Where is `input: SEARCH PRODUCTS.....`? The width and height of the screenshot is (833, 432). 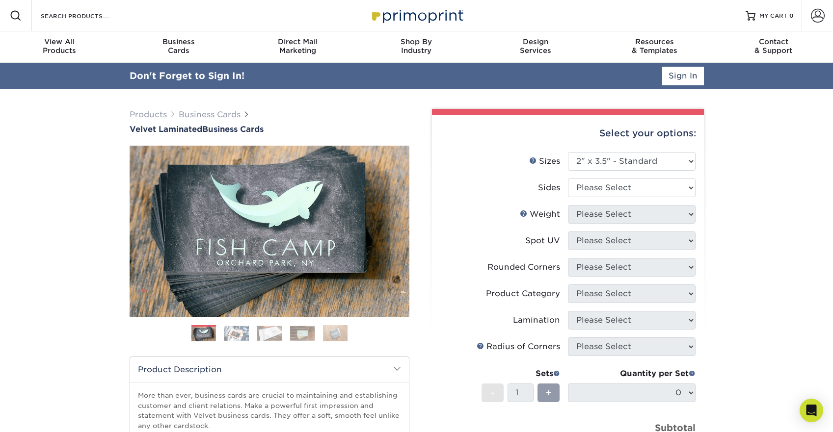 input: SEARCH PRODUCTS..... is located at coordinates (87, 16).